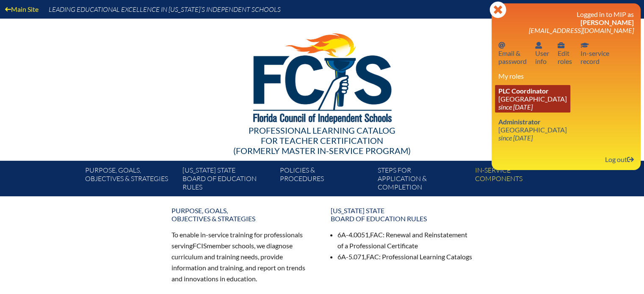  Describe the element at coordinates (322, 76) in the screenshot. I see `img: FCISlogo221.eps` at that location.